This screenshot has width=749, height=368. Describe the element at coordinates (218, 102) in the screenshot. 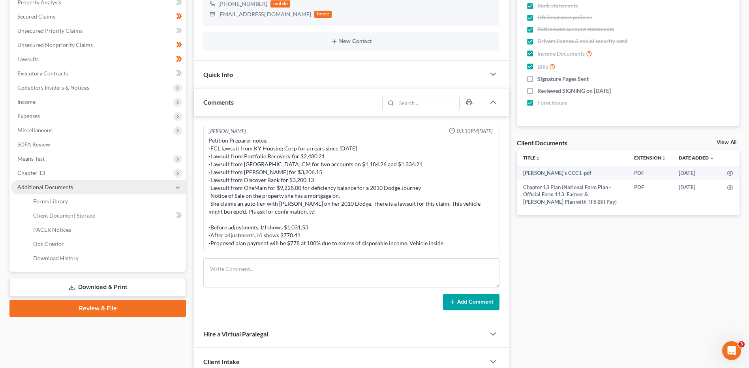

I see `span: Comments` at that location.